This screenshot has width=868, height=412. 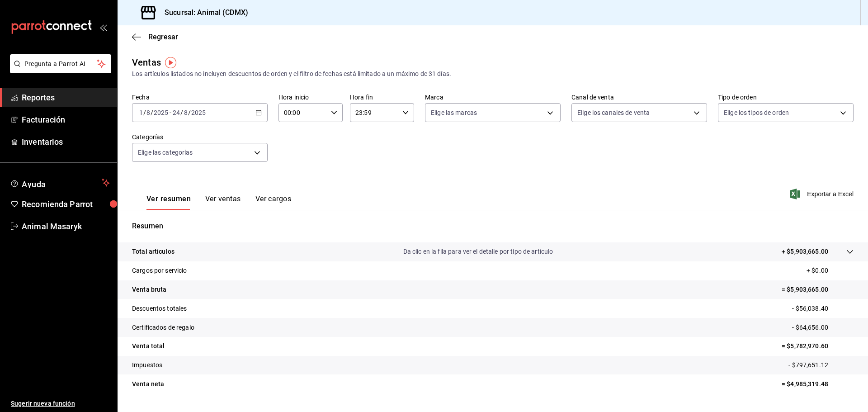 What do you see at coordinates (823, 327) in the screenshot?
I see `p: - $64,656.00` at bounding box center [823, 327].